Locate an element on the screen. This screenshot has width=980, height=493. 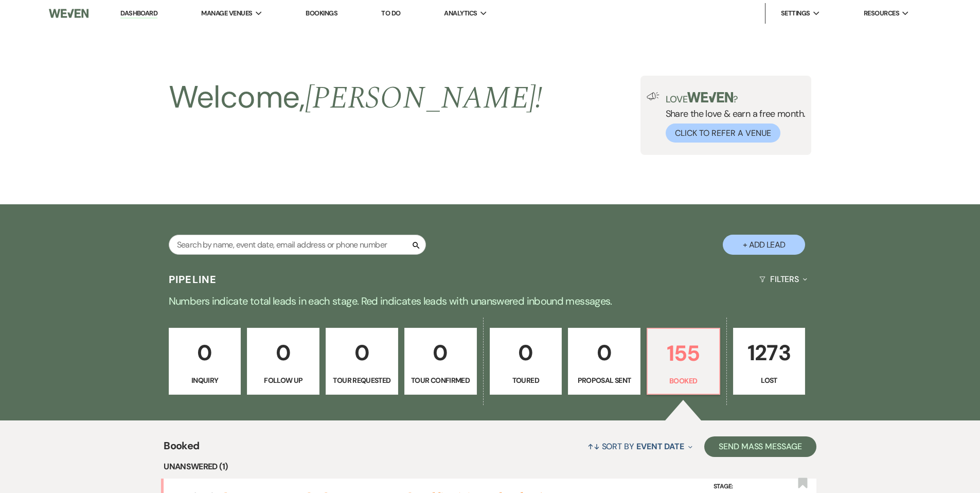
input: Search by name, event date, email address or phone number is located at coordinates (297, 245).